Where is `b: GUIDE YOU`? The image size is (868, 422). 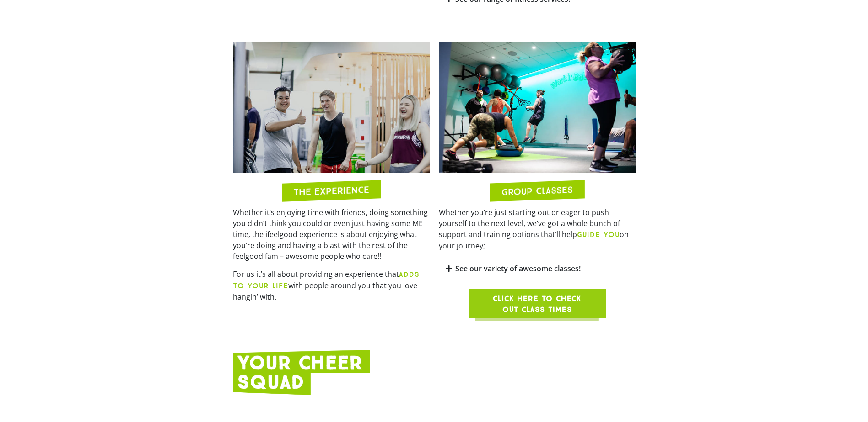
b: GUIDE YOU is located at coordinates (598, 235).